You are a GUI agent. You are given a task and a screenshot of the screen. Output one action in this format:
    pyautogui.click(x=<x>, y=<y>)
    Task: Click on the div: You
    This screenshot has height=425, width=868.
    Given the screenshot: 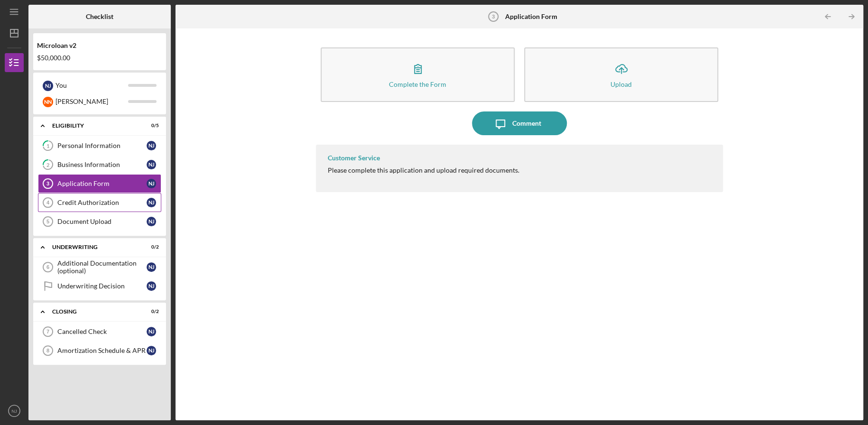 What is the action you would take?
    pyautogui.click(x=91, y=86)
    